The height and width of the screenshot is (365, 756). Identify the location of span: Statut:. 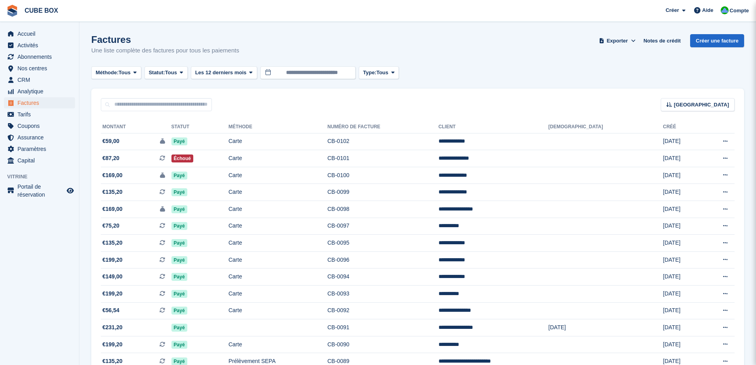
(157, 73).